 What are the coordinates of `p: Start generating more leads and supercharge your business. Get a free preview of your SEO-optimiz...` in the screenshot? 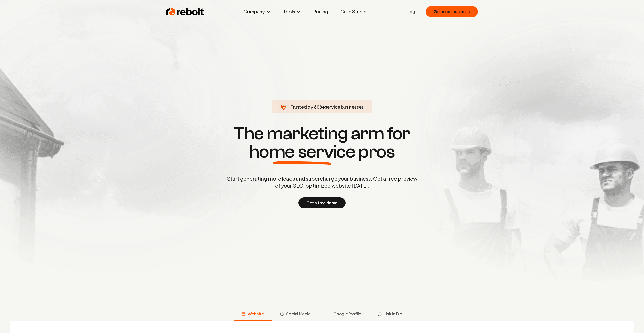 It's located at (322, 182).